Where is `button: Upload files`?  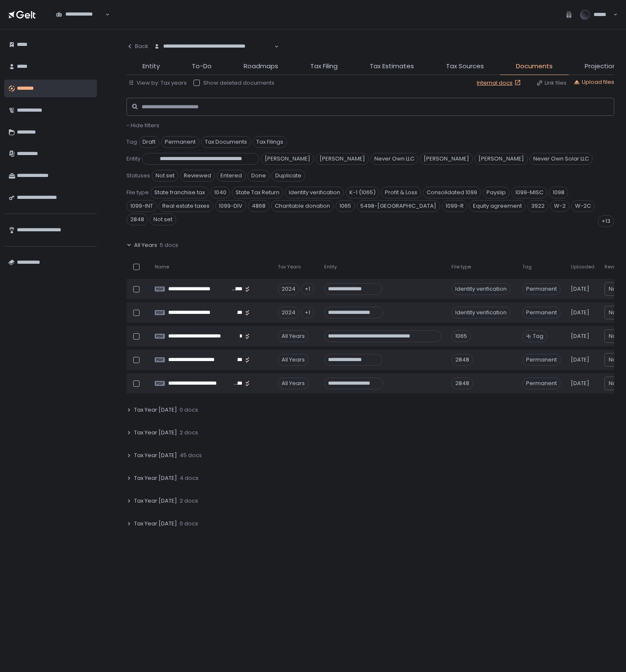
button: Upload files is located at coordinates (594, 82).